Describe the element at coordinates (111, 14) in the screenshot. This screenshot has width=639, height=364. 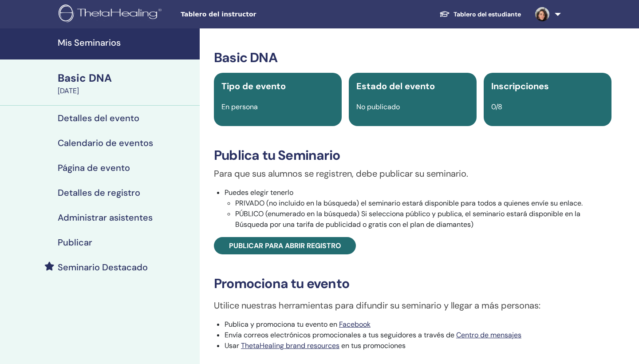
I see `img: logo.png` at that location.